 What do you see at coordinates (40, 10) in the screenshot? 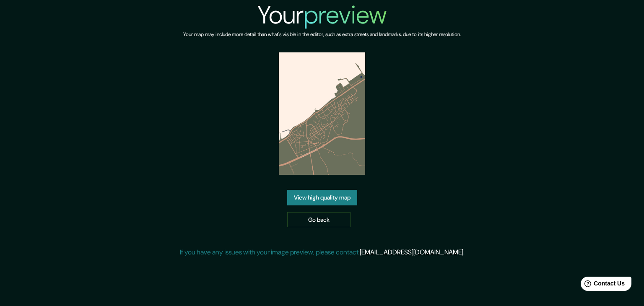
I see `span: Contact Us` at bounding box center [40, 10].